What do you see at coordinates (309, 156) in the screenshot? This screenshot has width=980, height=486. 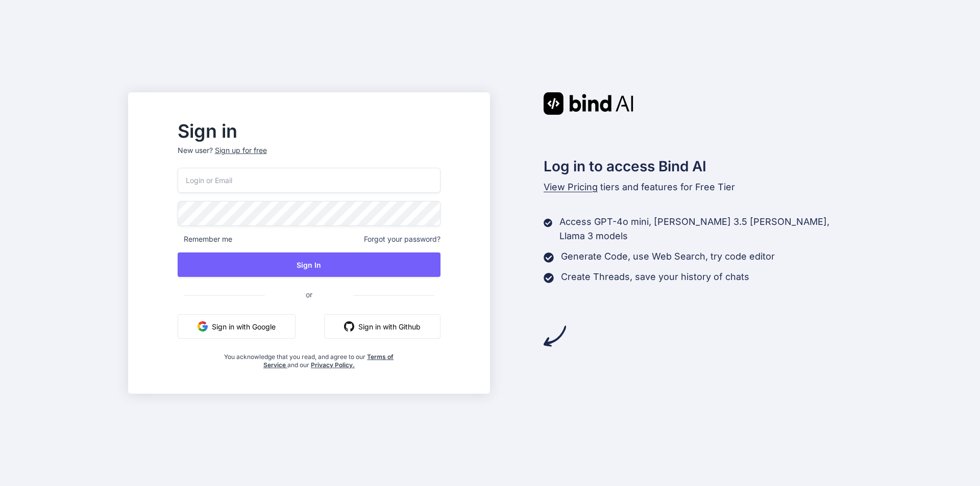 I see `p: New user?` at bounding box center [309, 156].